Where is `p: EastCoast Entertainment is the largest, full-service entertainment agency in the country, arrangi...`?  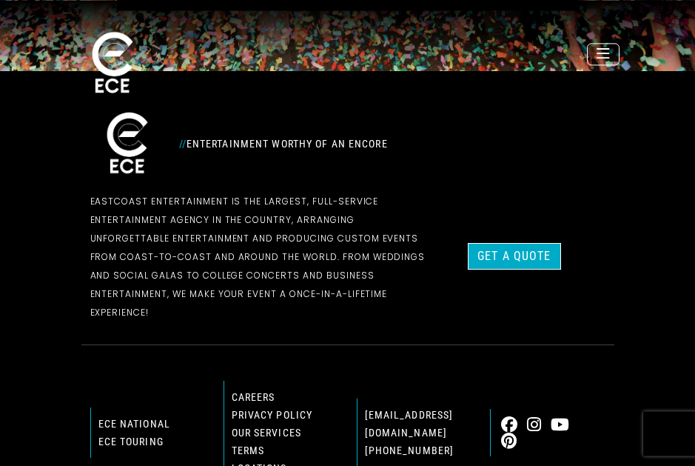
p: EastCoast Entertainment is the largest, full-service entertainment agency in the country, arrangi... is located at coordinates (259, 256).